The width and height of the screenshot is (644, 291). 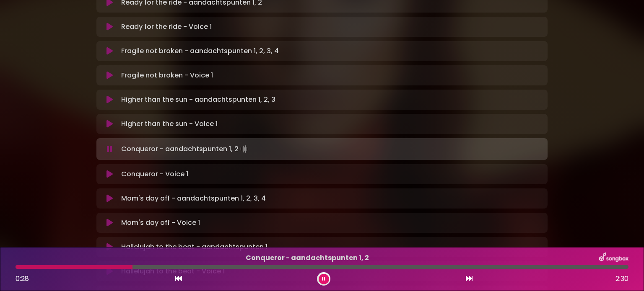 What do you see at coordinates (332, 100) in the screenshot?
I see `p: Higher than the sun - aandachtspunten 1, 2, 3` at bounding box center [332, 100].